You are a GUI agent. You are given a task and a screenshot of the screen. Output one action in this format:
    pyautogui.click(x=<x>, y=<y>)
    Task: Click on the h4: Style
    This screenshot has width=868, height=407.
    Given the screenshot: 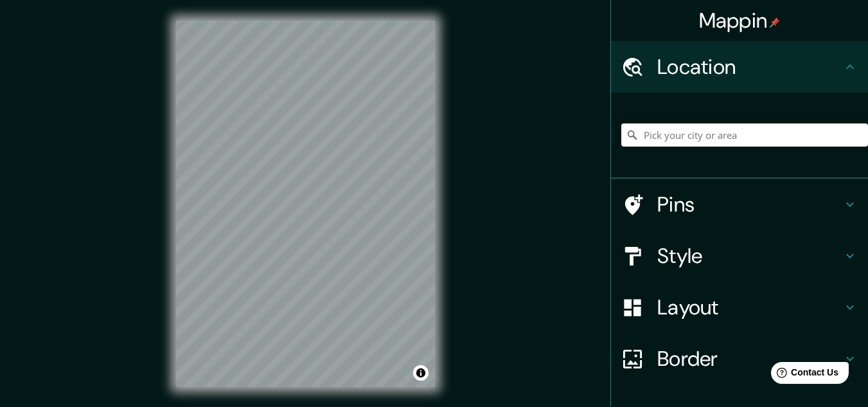 What is the action you would take?
    pyautogui.click(x=750, y=256)
    